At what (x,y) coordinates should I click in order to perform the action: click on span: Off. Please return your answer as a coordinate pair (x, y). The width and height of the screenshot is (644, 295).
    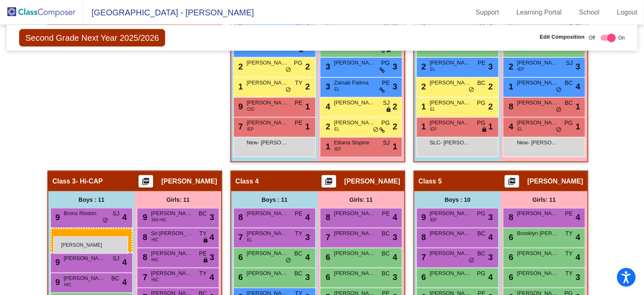
    Looking at the image, I should click on (592, 38).